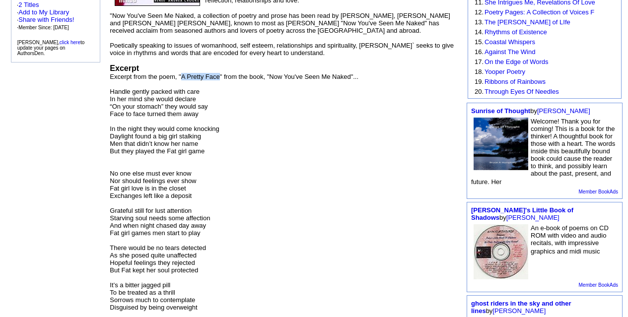 This screenshot has height=317, width=628. Describe the element at coordinates (479, 72) in the screenshot. I see `font: 18.` at that location.